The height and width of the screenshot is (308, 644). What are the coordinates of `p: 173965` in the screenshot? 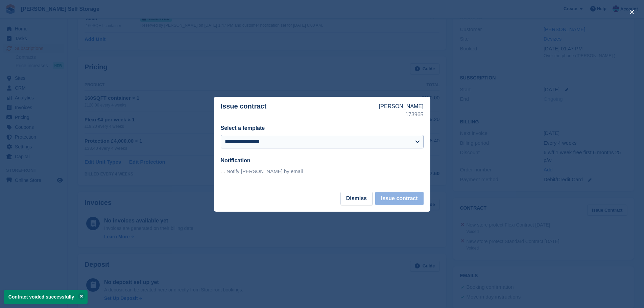 It's located at (401, 115).